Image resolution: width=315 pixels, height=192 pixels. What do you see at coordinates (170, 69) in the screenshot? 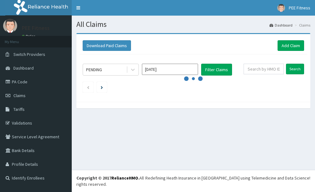
I see `input: Select Month and Year` at bounding box center [170, 69].